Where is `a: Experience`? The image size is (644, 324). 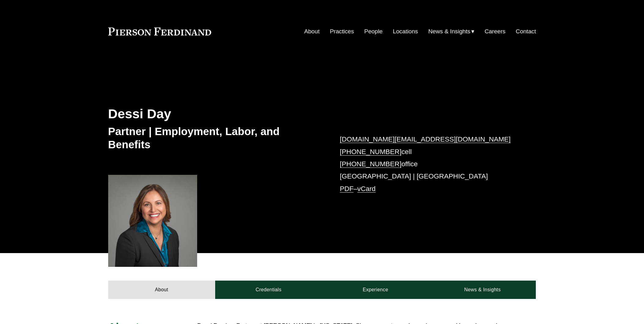
a: Experience is located at coordinates (376, 290).